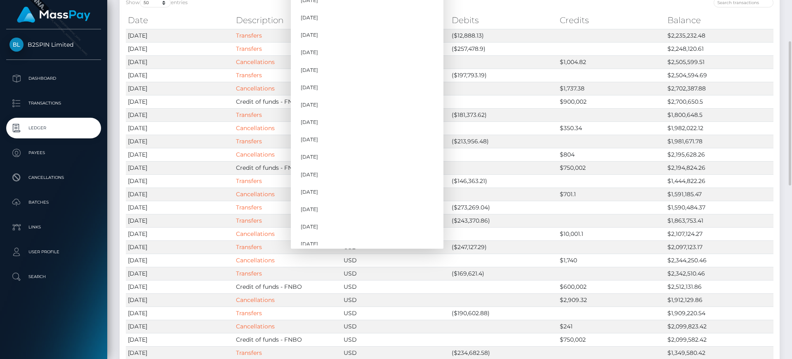  Describe the element at coordinates (720, 339) in the screenshot. I see `td: $2,099,582.42` at that location.